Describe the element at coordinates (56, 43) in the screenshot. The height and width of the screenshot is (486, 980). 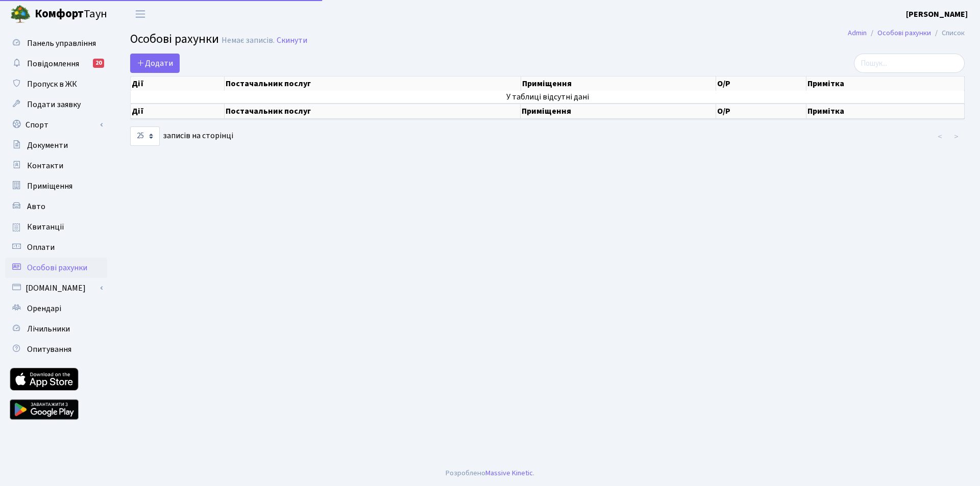
I see `a: Панель управління` at that location.